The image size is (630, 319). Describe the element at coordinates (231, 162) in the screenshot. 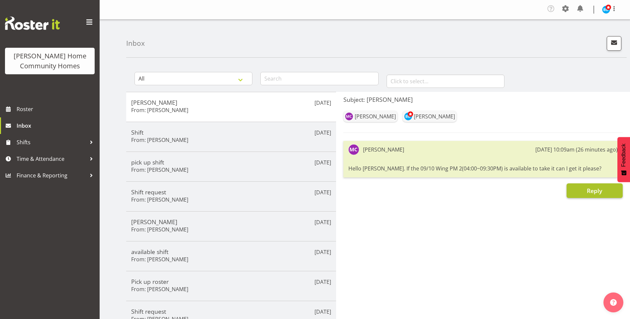

I see `h5: pick up shift` at that location.